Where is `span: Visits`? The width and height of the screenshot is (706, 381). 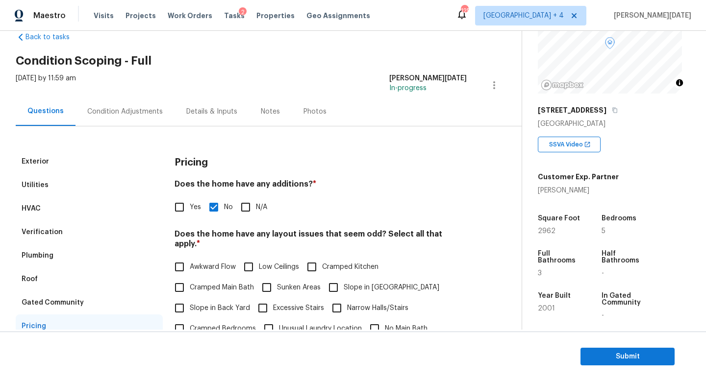 span: Visits is located at coordinates (103, 16).